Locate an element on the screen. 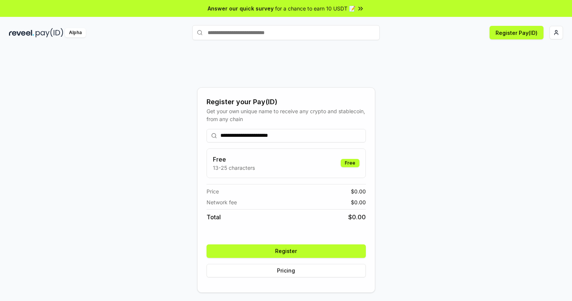 The height and width of the screenshot is (301, 572). span: Price is located at coordinates (213, 191).